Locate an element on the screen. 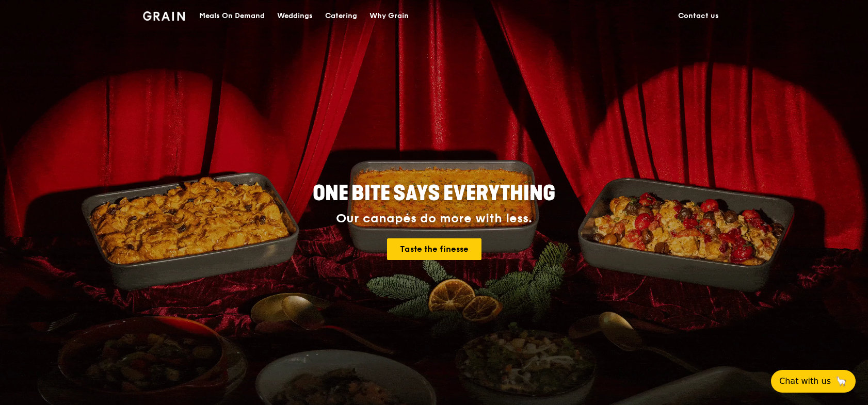 The width and height of the screenshot is (868, 405). a: Taste the finesse is located at coordinates (434, 249).